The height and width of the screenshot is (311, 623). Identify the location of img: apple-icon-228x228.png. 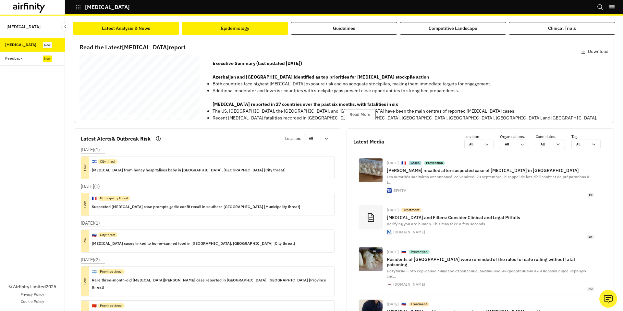
(389, 190).